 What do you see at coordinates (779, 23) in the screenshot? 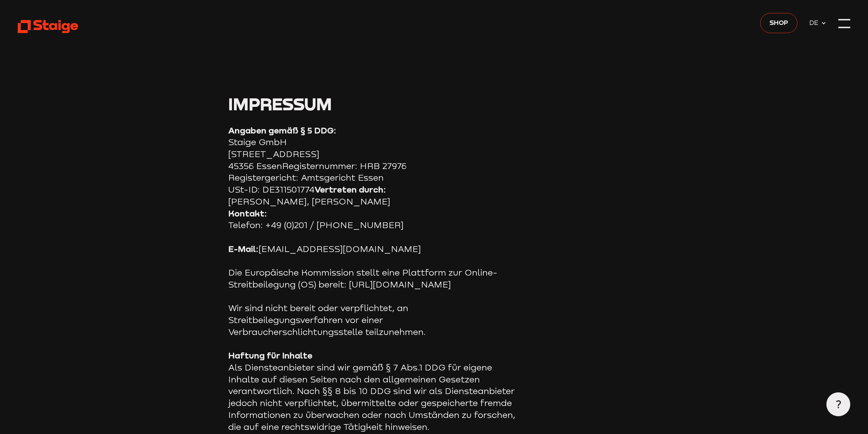
I see `a: Shop` at bounding box center [779, 23].